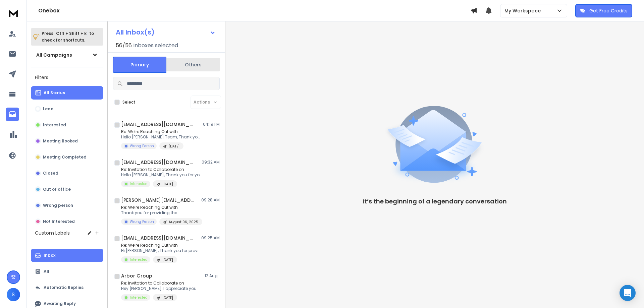  Describe the element at coordinates (67, 173) in the screenshot. I see `button: Closed` at that location.